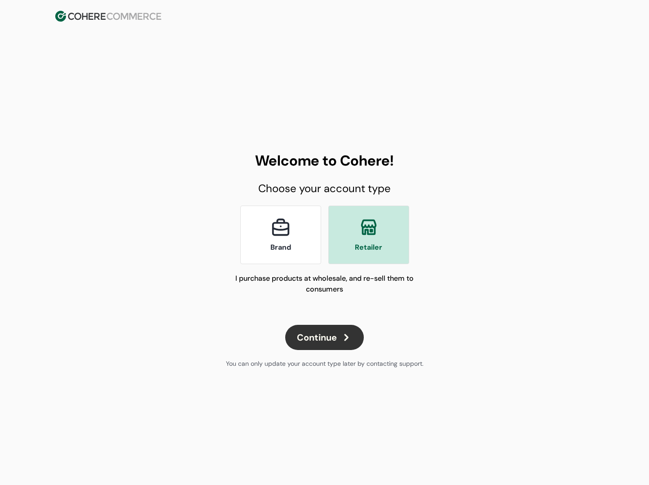  I want to click on button: Continue, so click(325, 337).